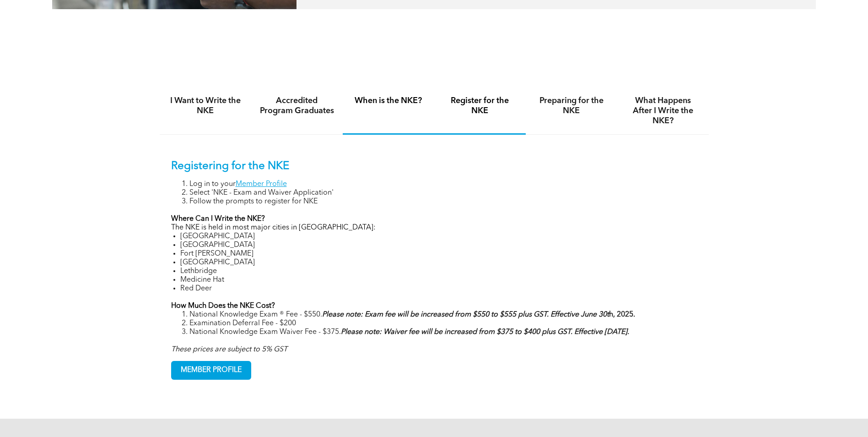 This screenshot has width=868, height=437. I want to click on strong: How Much Does the NKE Cost?, so click(222, 305).